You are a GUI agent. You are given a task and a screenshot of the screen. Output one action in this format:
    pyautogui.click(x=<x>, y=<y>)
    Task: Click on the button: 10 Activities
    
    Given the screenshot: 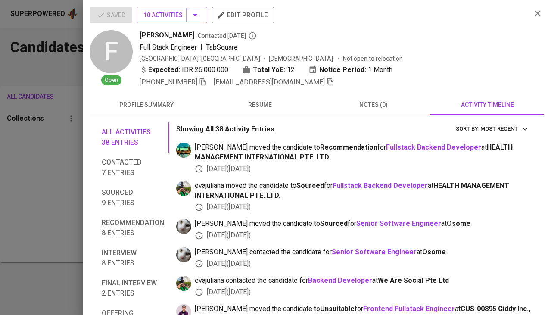 What is the action you would take?
    pyautogui.click(x=172, y=15)
    